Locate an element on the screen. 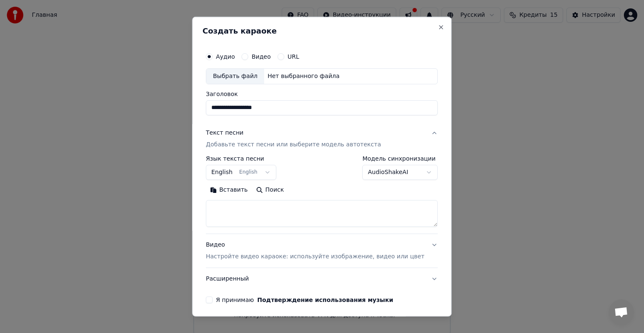  p: Добавьте текст песни или выберите модель автотекста is located at coordinates (293, 144).